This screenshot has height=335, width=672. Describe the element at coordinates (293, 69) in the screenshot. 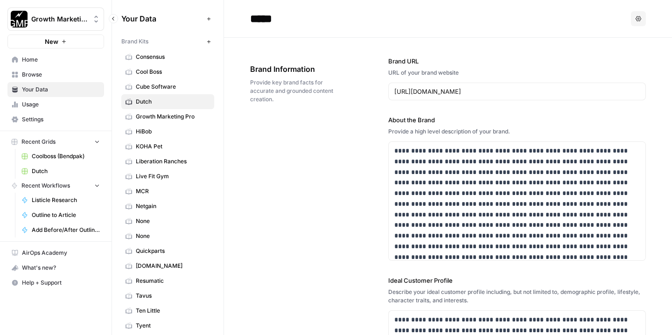

I see `span: Brand Information` at that location.